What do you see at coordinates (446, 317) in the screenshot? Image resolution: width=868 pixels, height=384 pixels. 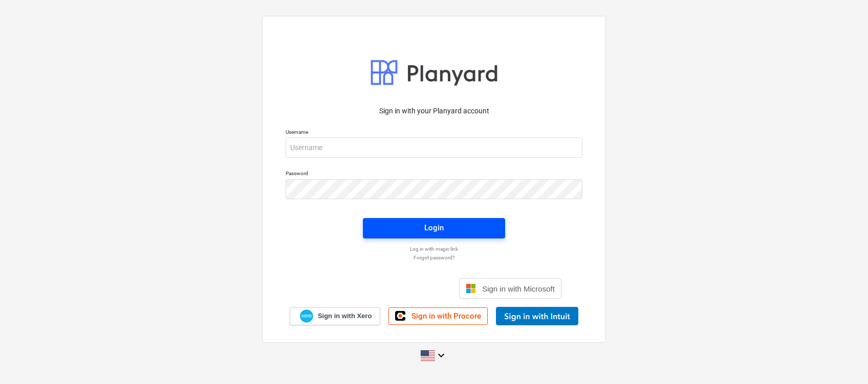 I see `span: Sign in with Procore` at bounding box center [446, 317].